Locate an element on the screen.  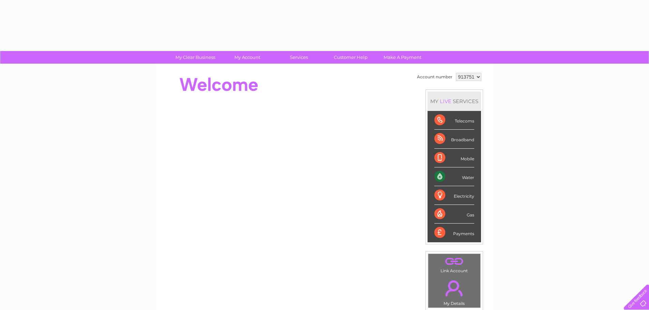
div: LIVE is located at coordinates (445, 101).